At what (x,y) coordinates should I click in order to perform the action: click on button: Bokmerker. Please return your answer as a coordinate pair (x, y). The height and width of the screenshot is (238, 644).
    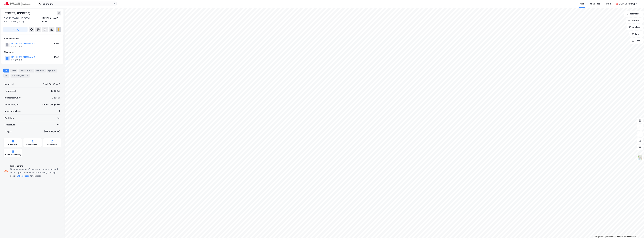
    Looking at the image, I should click on (633, 14).